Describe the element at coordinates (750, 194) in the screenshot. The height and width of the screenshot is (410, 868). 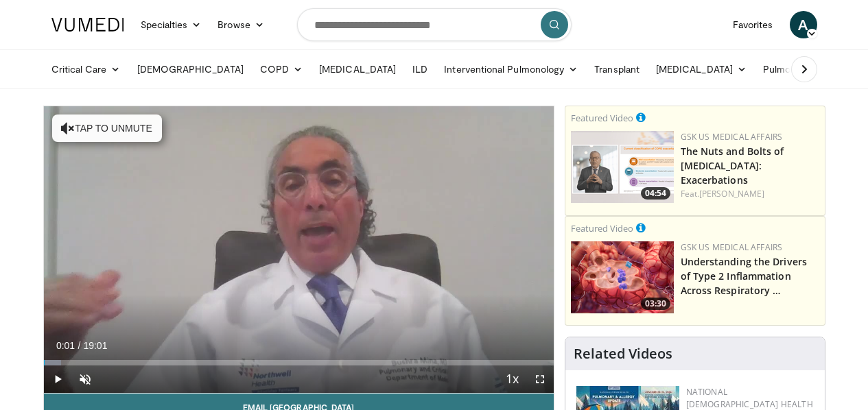
I see `div: Feat.` at that location.